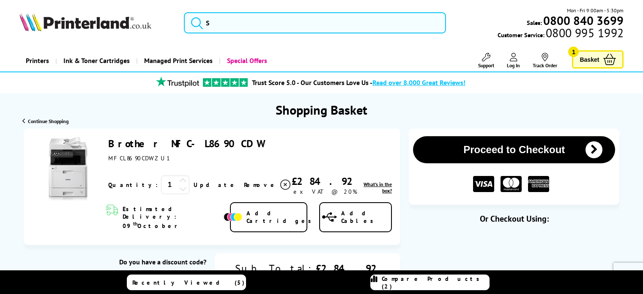 The image size is (643, 294). I want to click on input: S, so click(315, 23).